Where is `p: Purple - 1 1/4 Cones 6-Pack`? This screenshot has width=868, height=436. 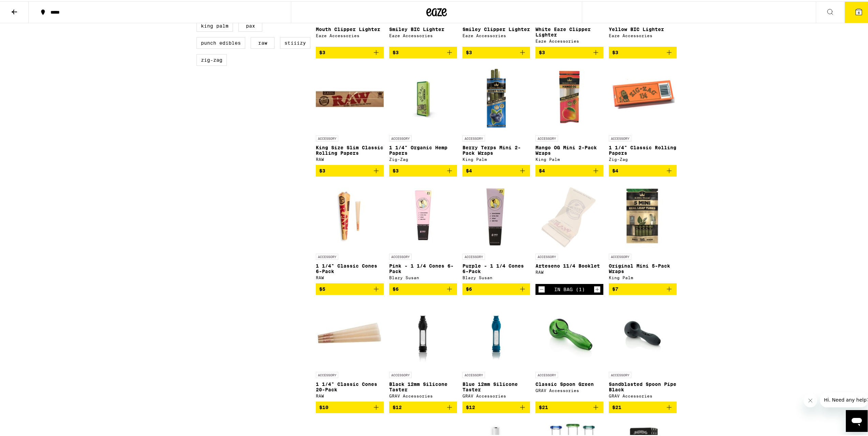 p: Purple - 1 1/4 Cones 6-Pack is located at coordinates (496, 268).